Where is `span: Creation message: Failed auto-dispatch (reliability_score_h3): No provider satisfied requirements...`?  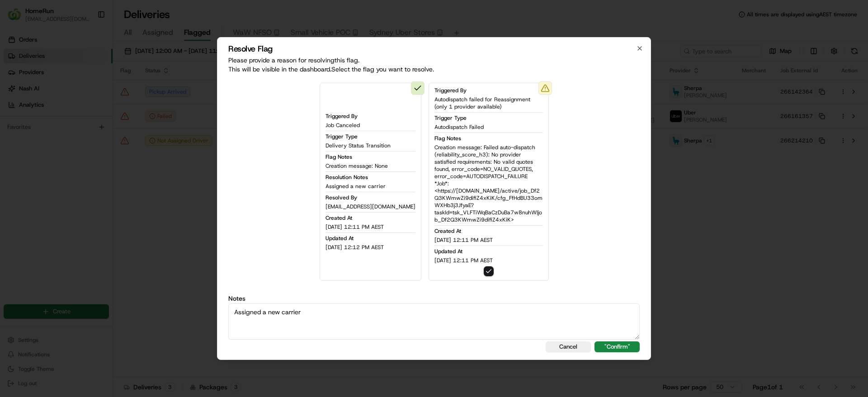
span: Creation message: Failed auto-dispatch (reliability_score_h3): No provider satisfied requirements... is located at coordinates (489, 184).